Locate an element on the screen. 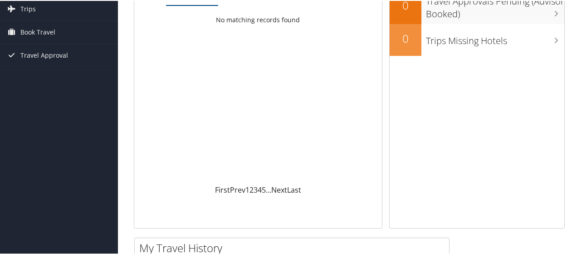  span: Travel Approval is located at coordinates (44, 54).